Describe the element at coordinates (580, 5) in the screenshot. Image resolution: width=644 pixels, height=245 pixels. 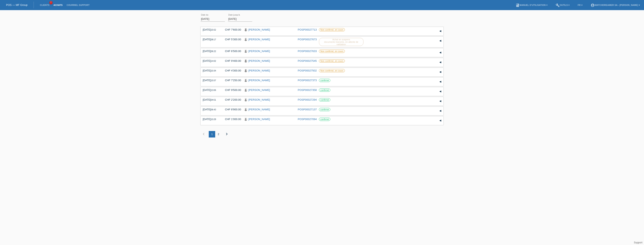
I see `a: FR ▾` at that location.